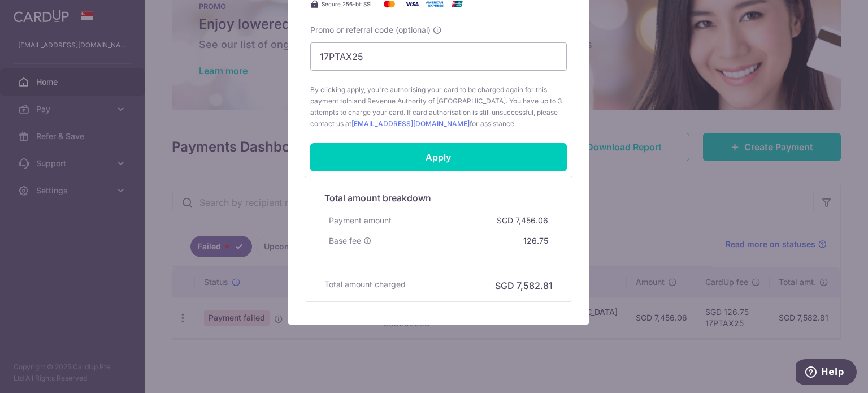 The height and width of the screenshot is (393, 868). Describe the element at coordinates (37, 13) in the screenshot. I see `span: Help` at that location.